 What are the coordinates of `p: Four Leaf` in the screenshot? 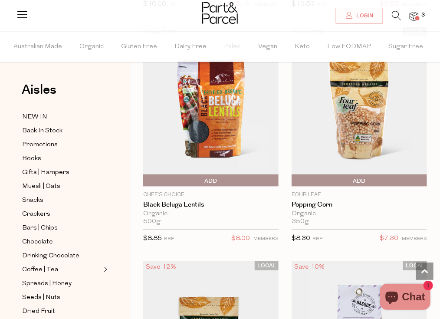 It's located at (359, 195).